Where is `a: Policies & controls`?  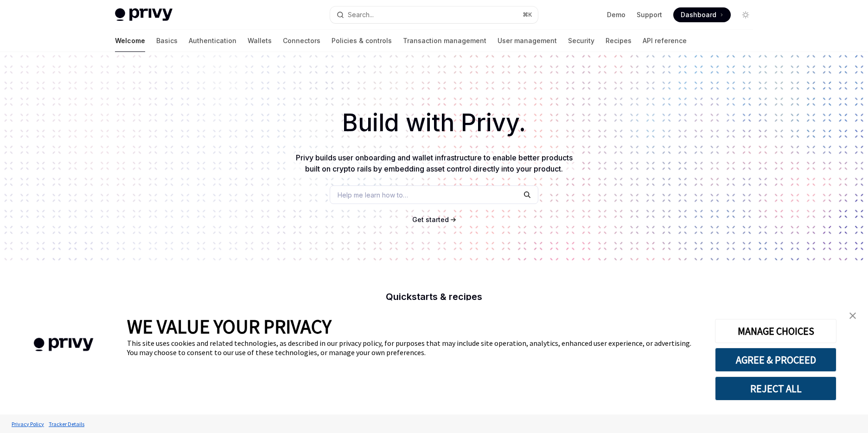
a: Policies & controls is located at coordinates (362, 41).